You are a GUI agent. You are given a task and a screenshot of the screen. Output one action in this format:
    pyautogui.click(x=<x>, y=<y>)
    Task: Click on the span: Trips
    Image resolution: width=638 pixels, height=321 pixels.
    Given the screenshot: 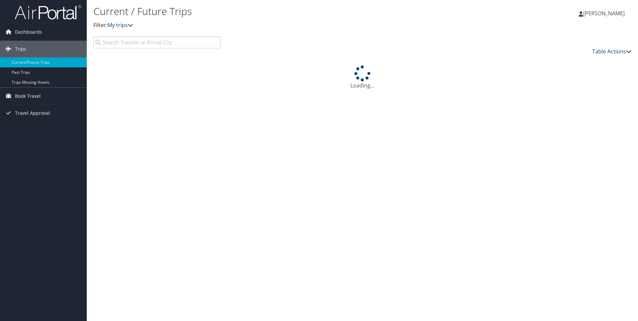 What is the action you would take?
    pyautogui.click(x=21, y=49)
    